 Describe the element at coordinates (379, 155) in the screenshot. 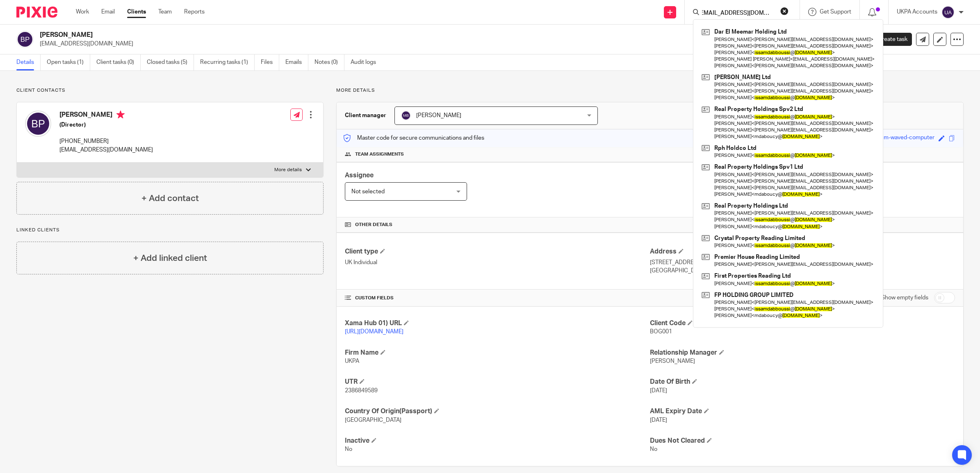

I see `span: Team assignments` at that location.